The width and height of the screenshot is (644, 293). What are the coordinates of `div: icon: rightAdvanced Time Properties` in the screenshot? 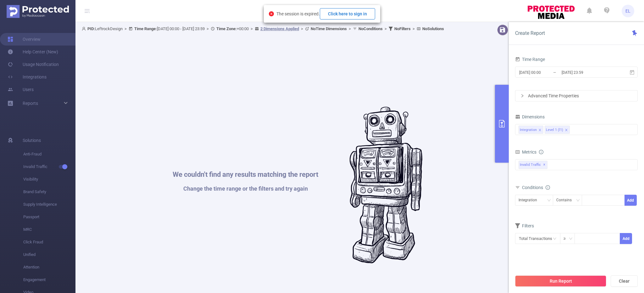 It's located at (576, 96).